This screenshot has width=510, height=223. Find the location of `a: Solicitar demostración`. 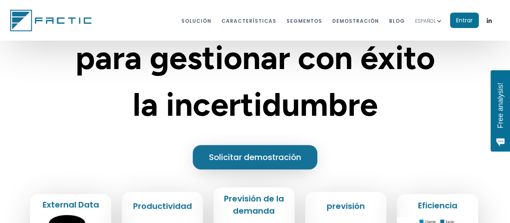

a: Solicitar demostración is located at coordinates (255, 157).